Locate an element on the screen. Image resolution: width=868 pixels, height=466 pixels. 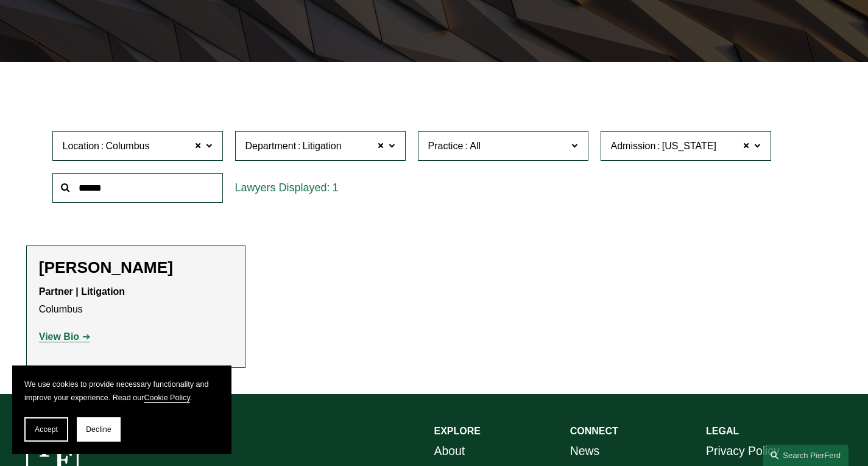
a: About is located at coordinates (450, 451).